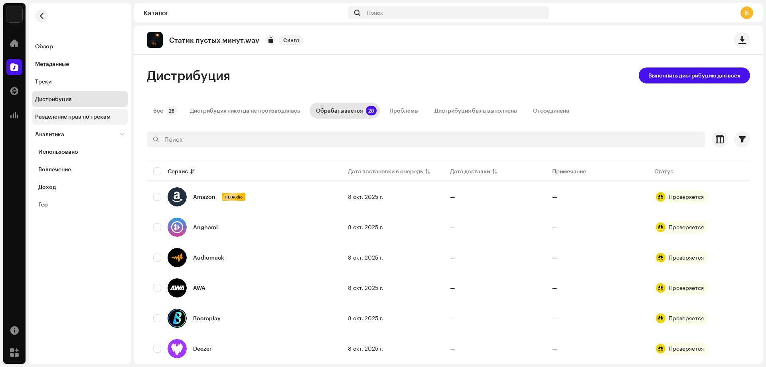  Describe the element at coordinates (43, 204) in the screenshot. I see `div: Гео` at that location.